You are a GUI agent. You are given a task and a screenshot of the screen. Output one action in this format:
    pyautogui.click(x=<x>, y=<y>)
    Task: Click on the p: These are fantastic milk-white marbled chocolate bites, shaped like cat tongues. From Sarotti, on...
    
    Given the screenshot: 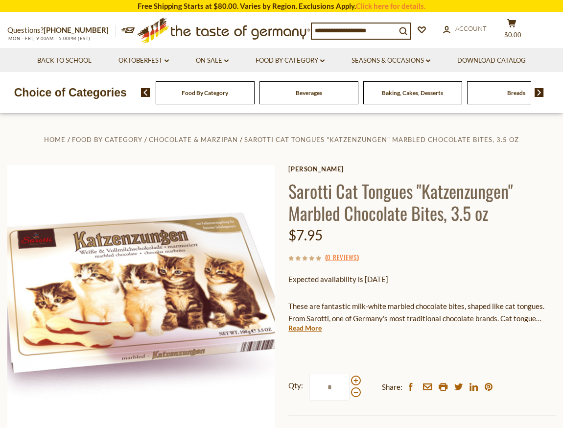 What is the action you would take?
    pyautogui.click(x=422, y=312)
    